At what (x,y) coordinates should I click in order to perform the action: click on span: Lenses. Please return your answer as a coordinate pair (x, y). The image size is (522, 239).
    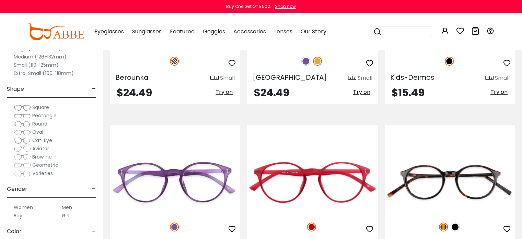
    Looking at the image, I should click on (283, 31).